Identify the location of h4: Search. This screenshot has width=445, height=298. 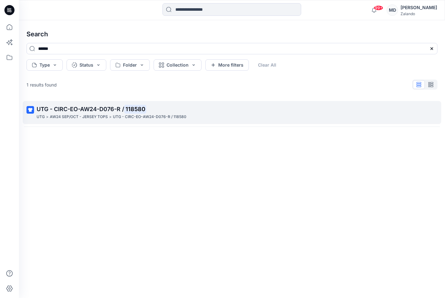
(232, 34).